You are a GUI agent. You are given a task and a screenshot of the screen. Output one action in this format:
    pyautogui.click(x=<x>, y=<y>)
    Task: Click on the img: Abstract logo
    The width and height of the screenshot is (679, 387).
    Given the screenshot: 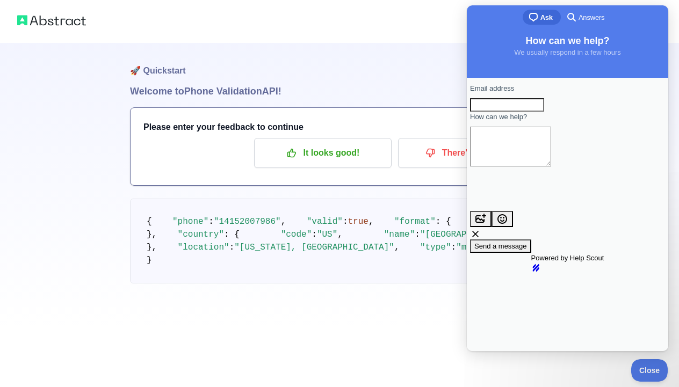 What is the action you would take?
    pyautogui.click(x=52, y=20)
    